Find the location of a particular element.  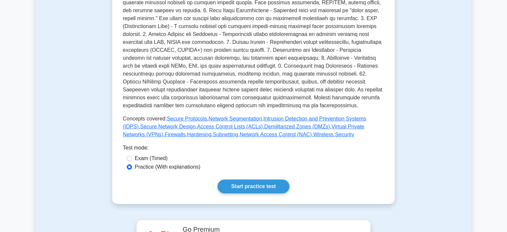

a: Demilitarized Zones (DMZs) is located at coordinates (297, 127).